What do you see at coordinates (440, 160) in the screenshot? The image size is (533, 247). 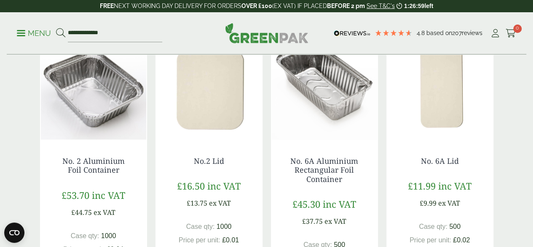 I see `a: No. 6A Lid` at bounding box center [440, 160].